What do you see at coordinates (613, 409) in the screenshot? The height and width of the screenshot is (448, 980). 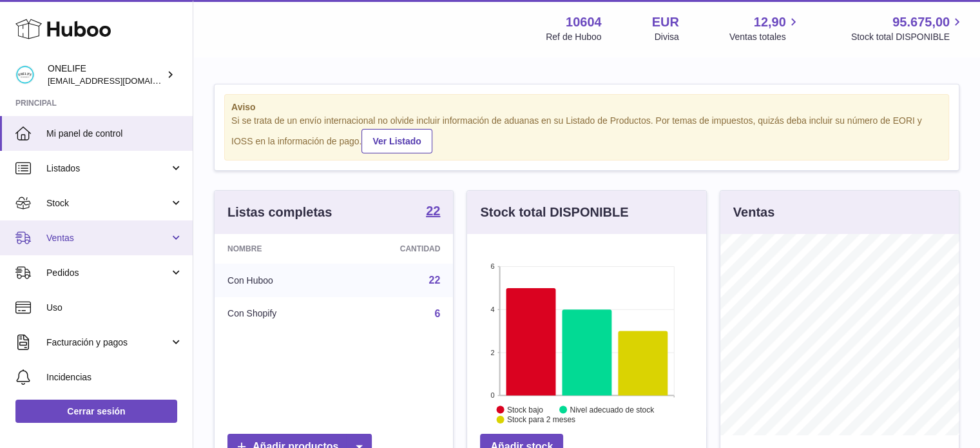 I see `text: Nivel adecuado de stock` at bounding box center [613, 409].